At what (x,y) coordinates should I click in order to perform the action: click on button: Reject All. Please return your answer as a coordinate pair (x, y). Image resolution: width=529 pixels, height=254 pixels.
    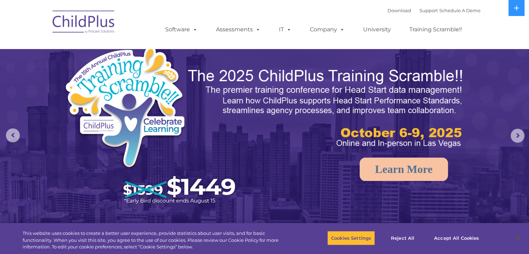
    Looking at the image, I should click on (402, 238).